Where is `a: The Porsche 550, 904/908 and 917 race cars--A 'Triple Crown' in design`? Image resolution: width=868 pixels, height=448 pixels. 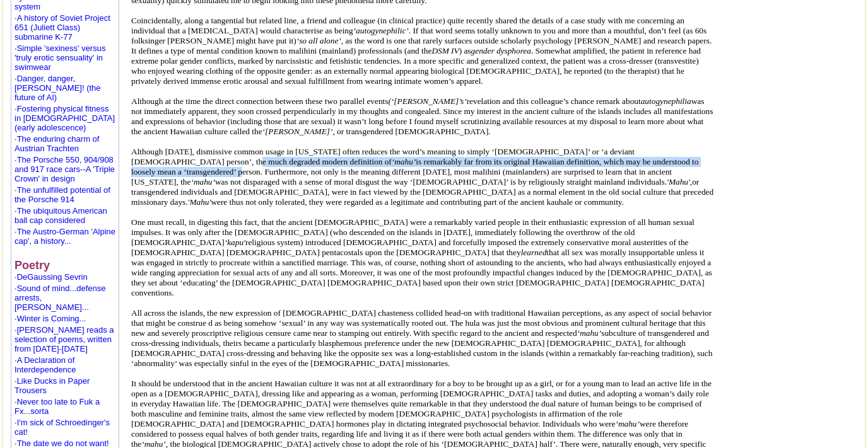
a: The Porsche 550, 904/908 and 917 race cars--A 'Triple Crown' in design is located at coordinates (64, 169).